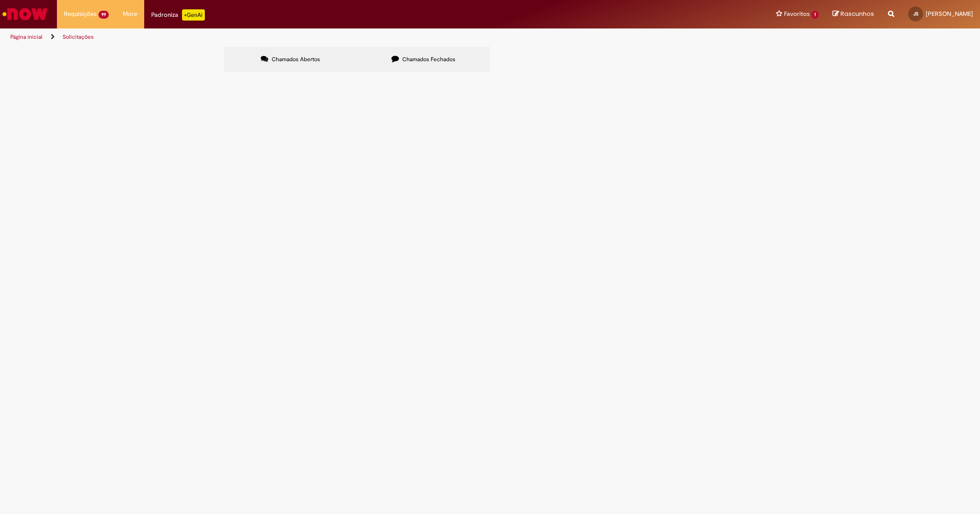 Image resolution: width=980 pixels, height=514 pixels. What do you see at coordinates (858, 13) in the screenshot?
I see `span: Rascunhos` at bounding box center [858, 13].